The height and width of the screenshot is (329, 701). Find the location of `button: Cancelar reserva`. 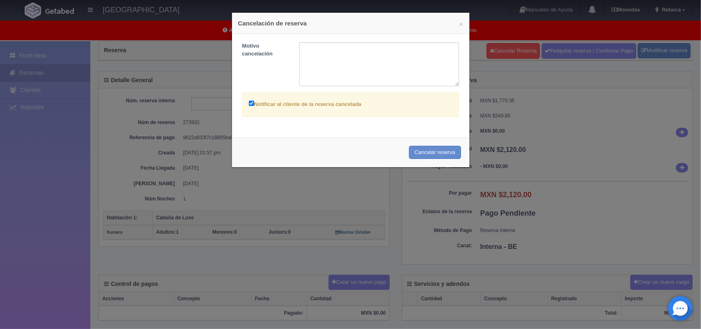

button: Cancelar reserva is located at coordinates (435, 152).